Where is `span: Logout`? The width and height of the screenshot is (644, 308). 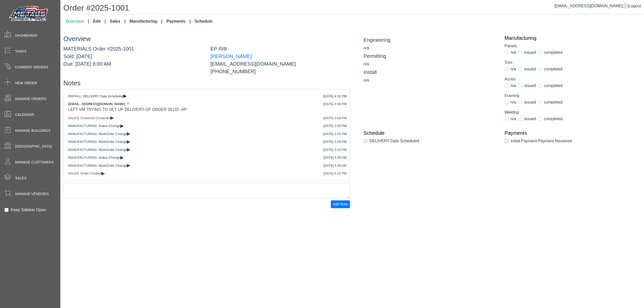 span: Logout is located at coordinates (635, 6).